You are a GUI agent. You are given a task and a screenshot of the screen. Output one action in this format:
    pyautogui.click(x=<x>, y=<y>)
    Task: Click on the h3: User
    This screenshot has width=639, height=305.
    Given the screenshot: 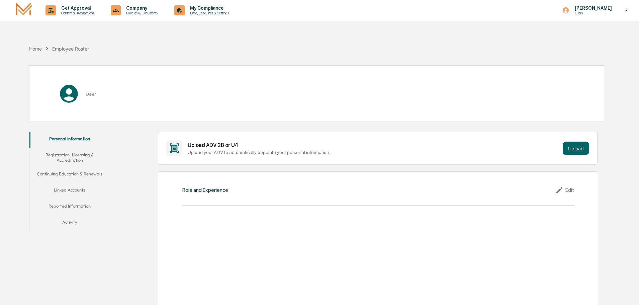 What is the action you would take?
    pyautogui.click(x=91, y=94)
    